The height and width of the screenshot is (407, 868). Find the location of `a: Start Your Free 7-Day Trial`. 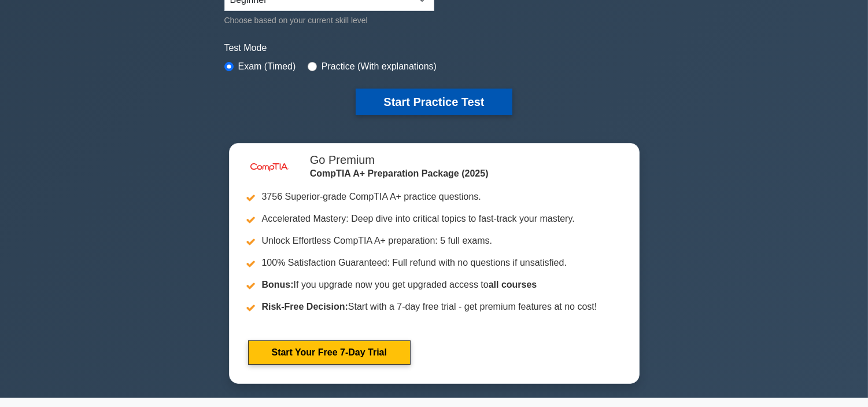

a: Start Your Free 7-Day Trial is located at coordinates (329, 353).